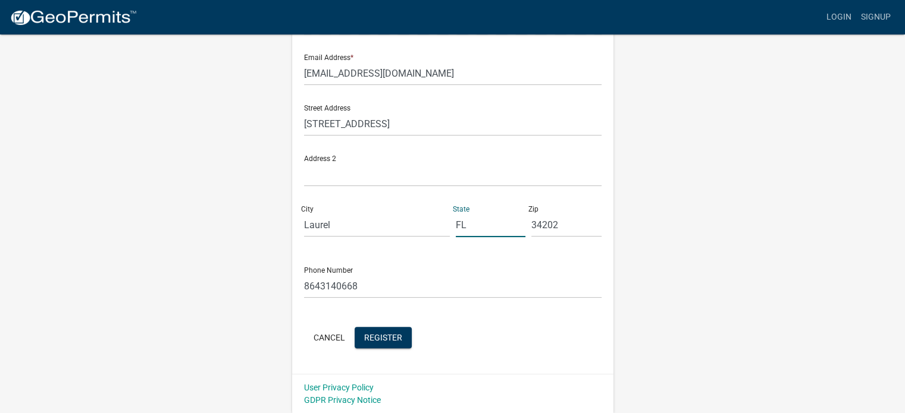  What do you see at coordinates (876, 17) in the screenshot?
I see `a: Signup` at bounding box center [876, 17].